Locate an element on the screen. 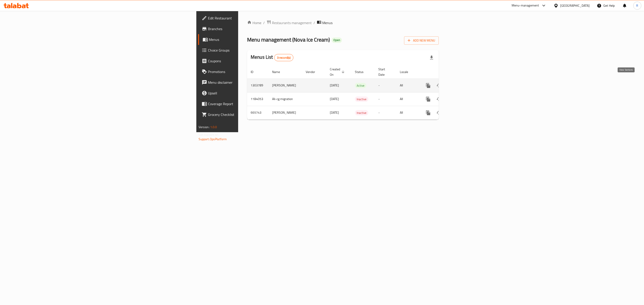 Image resolution: width=644 pixels, height=305 pixels. button: Add New Menu is located at coordinates (421, 41).